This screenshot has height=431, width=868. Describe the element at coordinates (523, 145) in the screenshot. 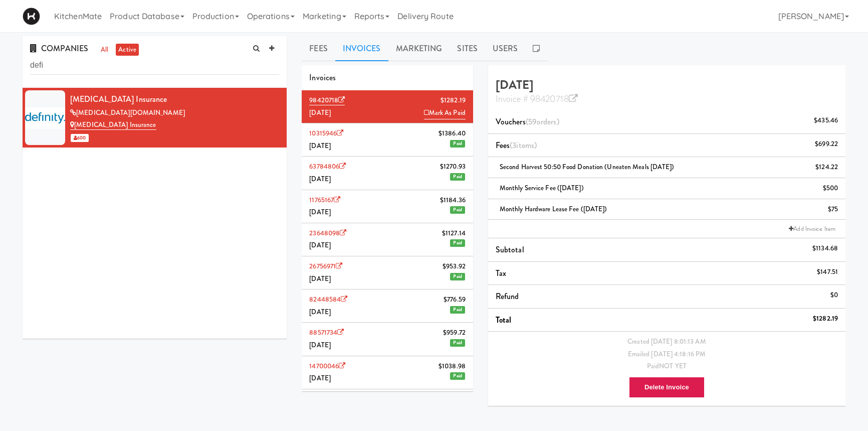

I see `span: (3 )` at that location.